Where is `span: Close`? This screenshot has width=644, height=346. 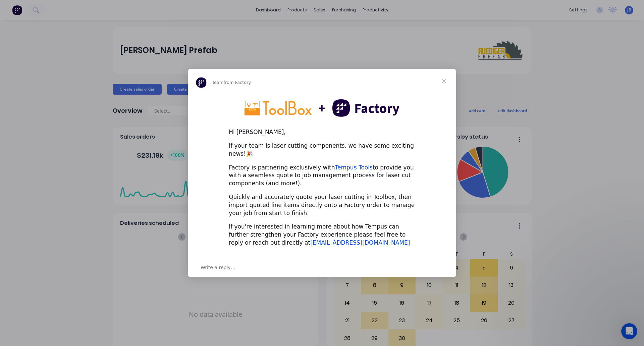
span: Close is located at coordinates (444, 81).